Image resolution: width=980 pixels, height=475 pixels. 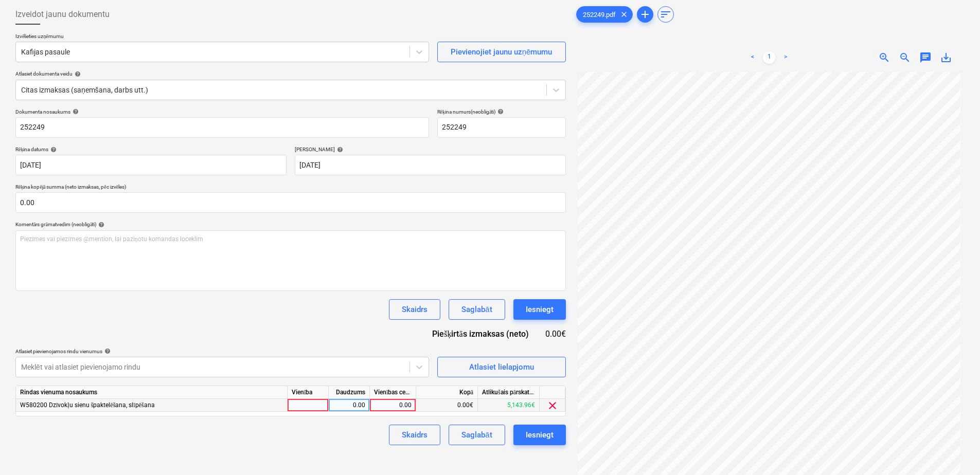 I want to click on span: W580200 Dzīvokļu sienu špaktelēšana, slīpēšana, so click(x=87, y=405).